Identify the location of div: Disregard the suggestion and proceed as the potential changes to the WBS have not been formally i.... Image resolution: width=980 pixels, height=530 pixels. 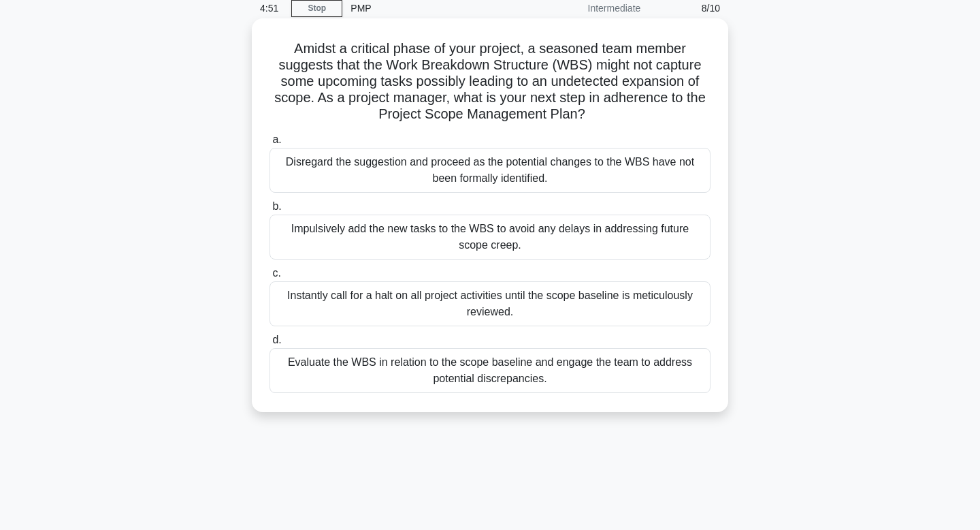
(490, 170).